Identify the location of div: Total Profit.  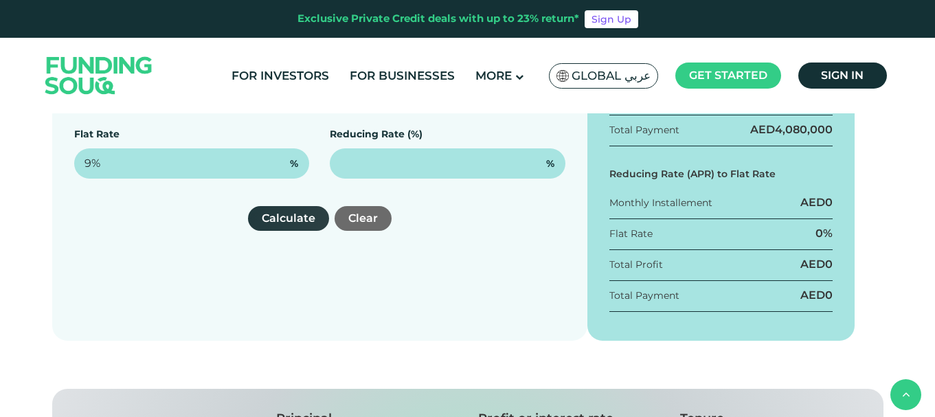
(636, 264).